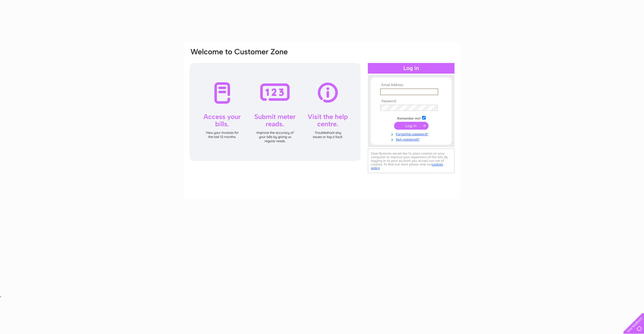 Image resolution: width=644 pixels, height=334 pixels. What do you see at coordinates (412, 139) in the screenshot?
I see `a: Not registered?` at bounding box center [412, 139].